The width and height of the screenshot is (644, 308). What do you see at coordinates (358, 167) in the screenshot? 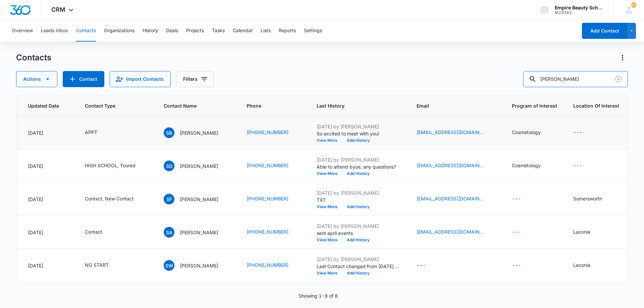
I see `p: Able to attend byoe, any questions?` at bounding box center [358, 167].